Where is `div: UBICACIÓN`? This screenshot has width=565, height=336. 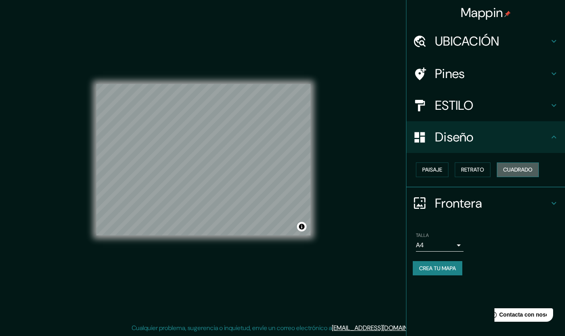
div: UBICACIÓN is located at coordinates (486, 41).